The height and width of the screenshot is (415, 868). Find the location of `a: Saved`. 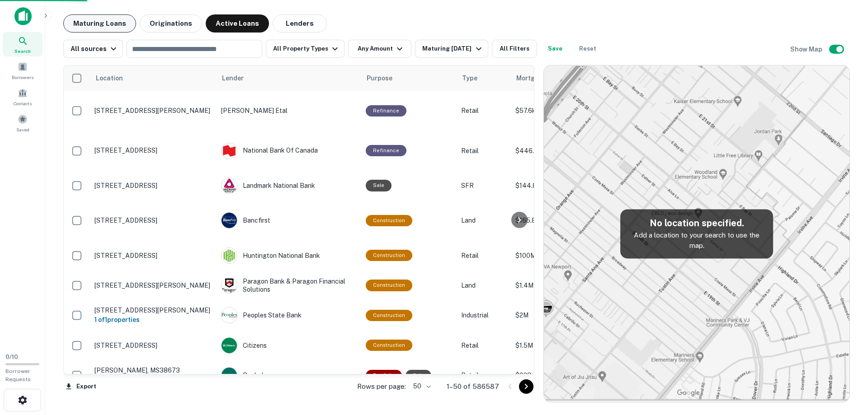

a: Saved is located at coordinates (22, 123).